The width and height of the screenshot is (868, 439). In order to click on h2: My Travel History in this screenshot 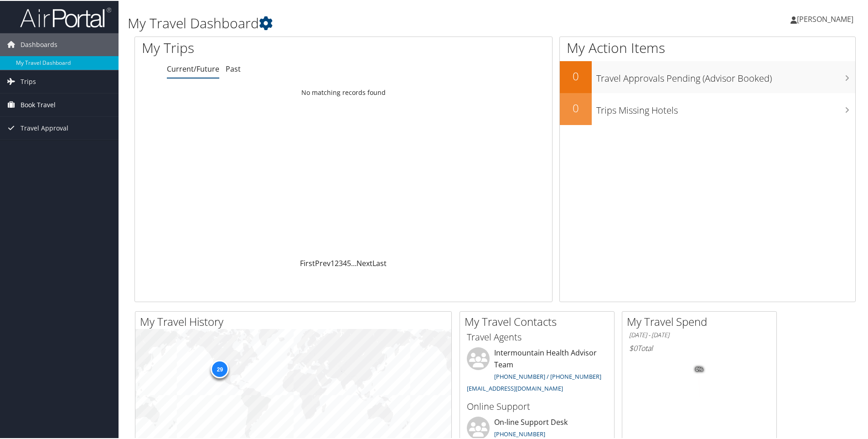, I will do `click(295, 321)`.